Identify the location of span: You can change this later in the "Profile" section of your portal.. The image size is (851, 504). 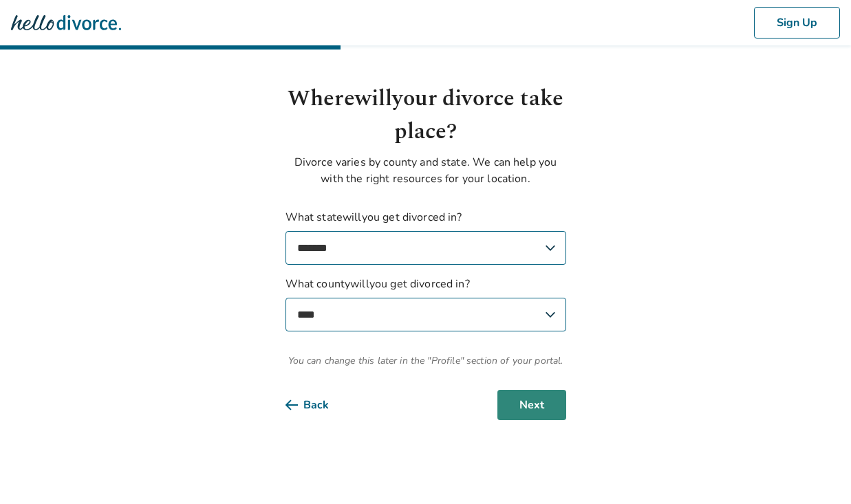
(426, 360).